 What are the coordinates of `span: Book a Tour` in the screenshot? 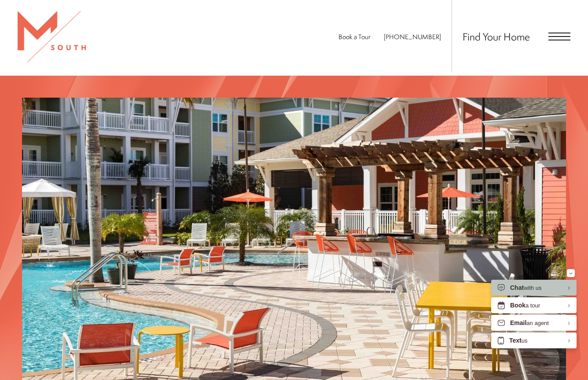 It's located at (354, 37).